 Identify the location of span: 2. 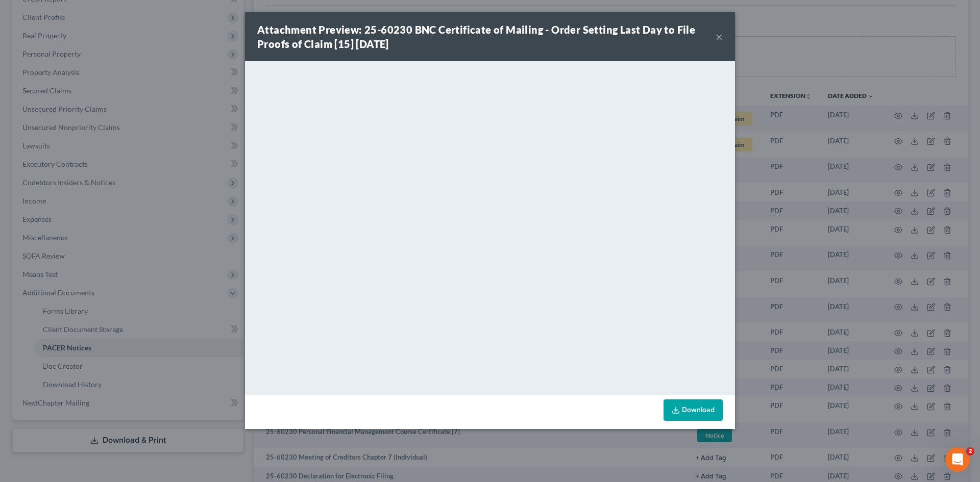
(970, 452).